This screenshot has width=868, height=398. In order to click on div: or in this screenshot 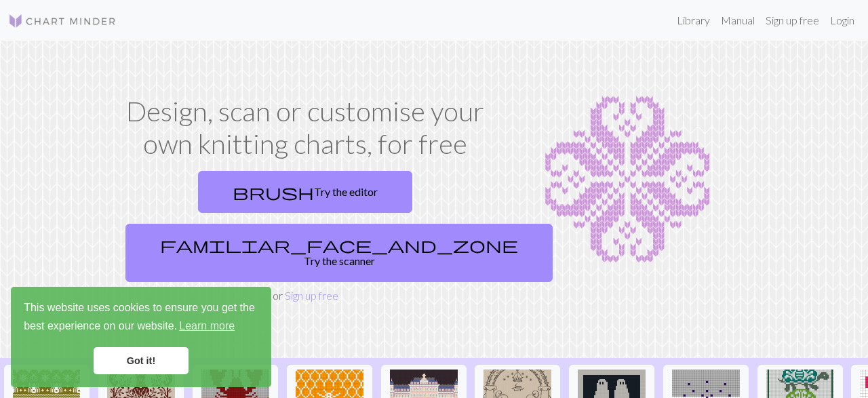, I will do `click(305, 235)`.